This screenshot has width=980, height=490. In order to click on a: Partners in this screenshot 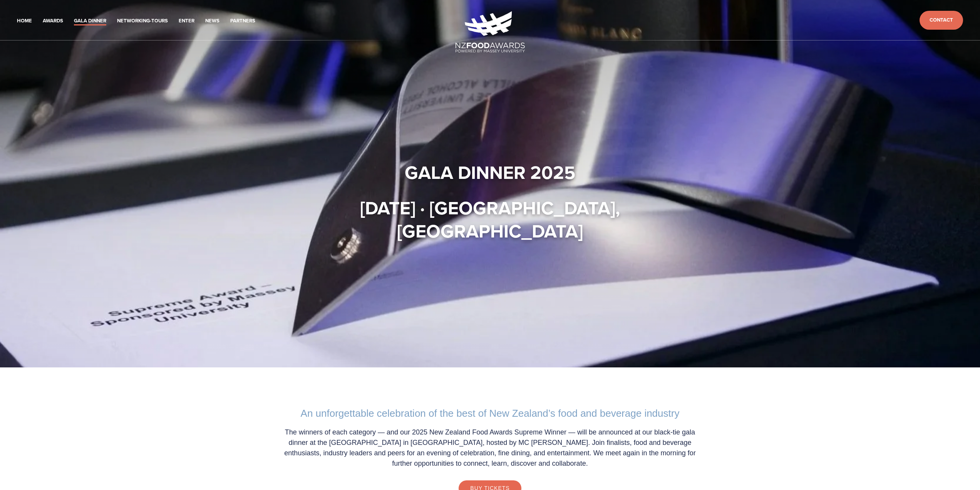, I will do `click(242, 21)`.